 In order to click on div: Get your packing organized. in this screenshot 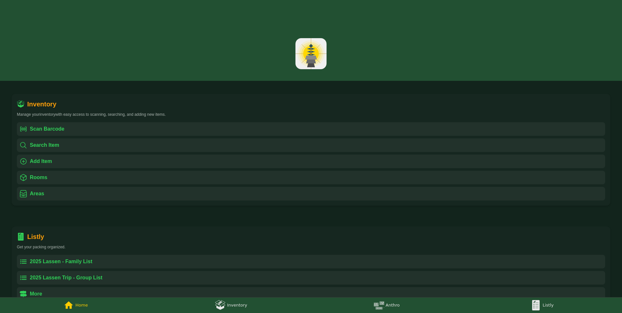, I will do `click(311, 247)`.